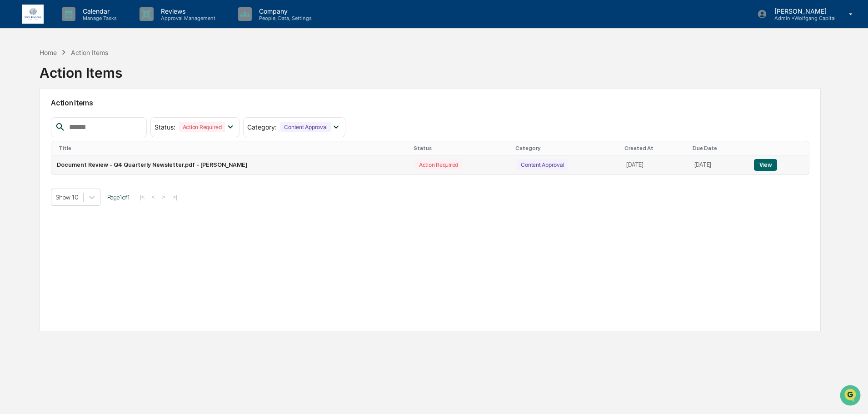 This screenshot has width=868, height=414. What do you see at coordinates (48, 52) in the screenshot?
I see `div: Home` at bounding box center [48, 52].